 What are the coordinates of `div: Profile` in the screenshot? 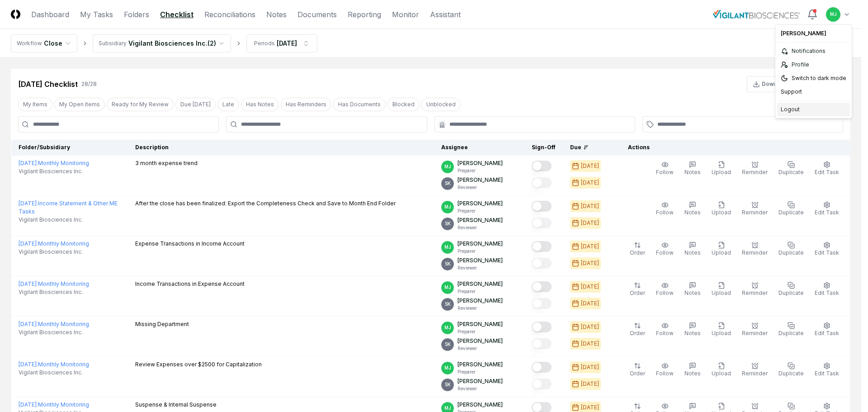 It's located at (813, 64).